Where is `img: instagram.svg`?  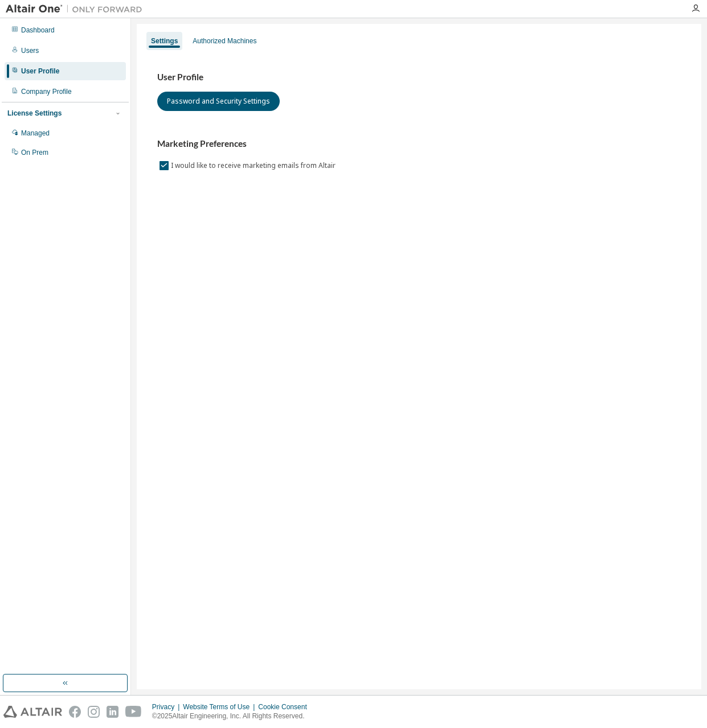
img: instagram.svg is located at coordinates (93, 711).